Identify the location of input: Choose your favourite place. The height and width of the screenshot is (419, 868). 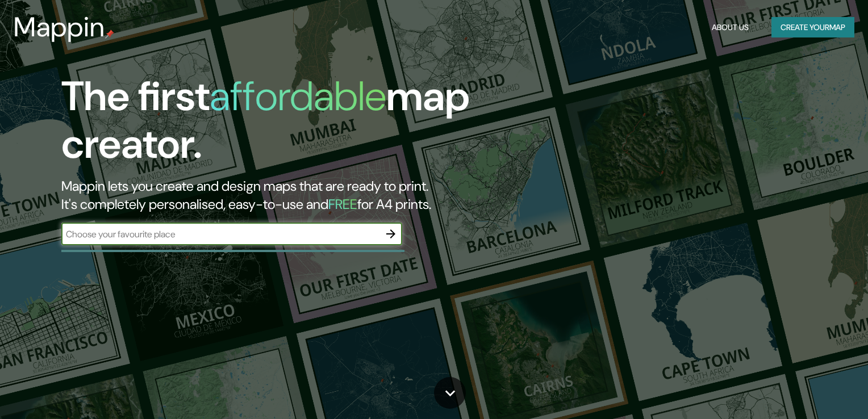
(220, 234).